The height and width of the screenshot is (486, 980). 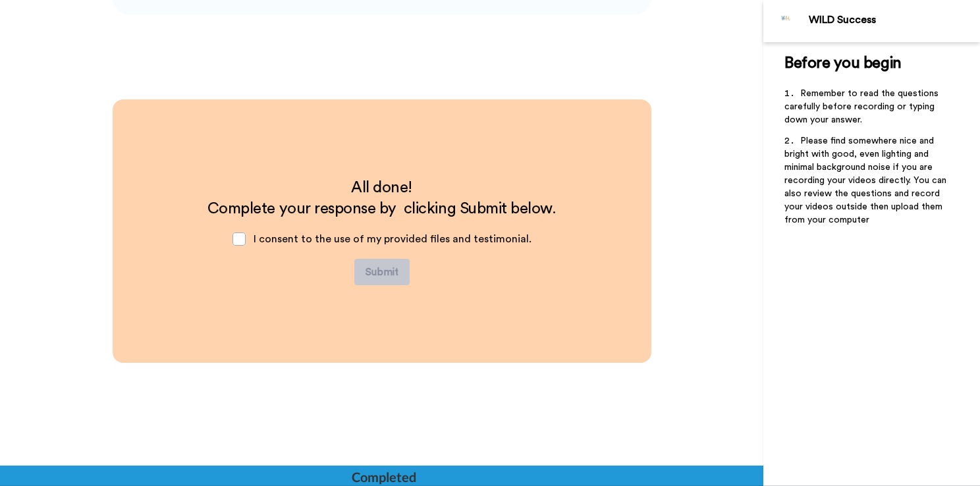 I want to click on span: I consent to the use of my provided files and testimonial., so click(x=392, y=239).